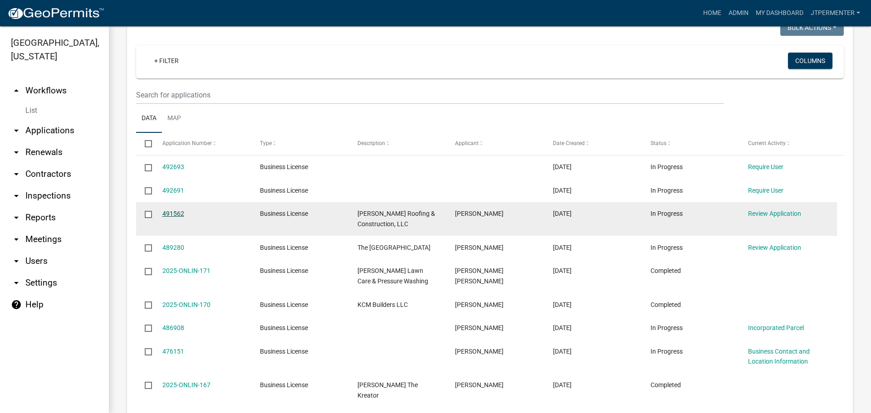 The height and width of the screenshot is (413, 871). What do you see at coordinates (562, 214) in the screenshot?
I see `span: 10/13/2025` at bounding box center [562, 214].